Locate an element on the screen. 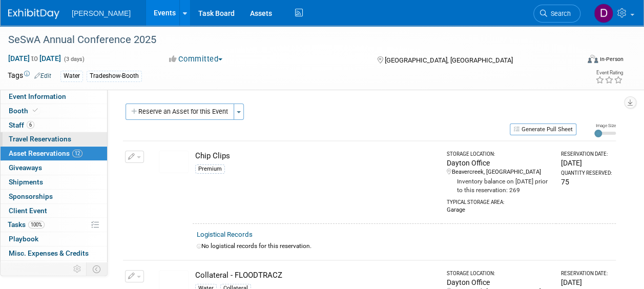 This screenshot has height=289, width=644. span: to is located at coordinates (35, 59).